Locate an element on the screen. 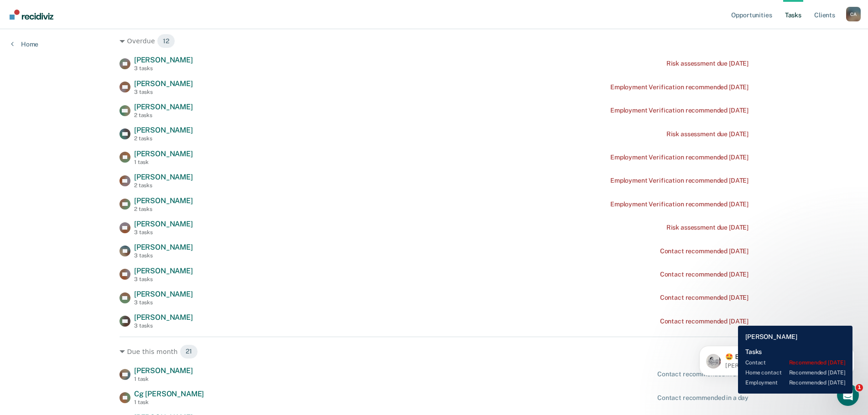 This screenshot has height=415, width=868. div: Overdue 12 is located at coordinates (434, 41).